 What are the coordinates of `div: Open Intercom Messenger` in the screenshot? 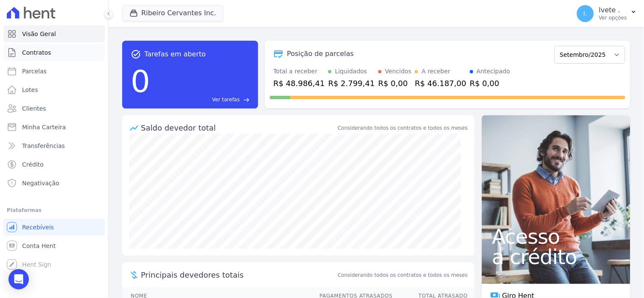 It's located at (19, 279).